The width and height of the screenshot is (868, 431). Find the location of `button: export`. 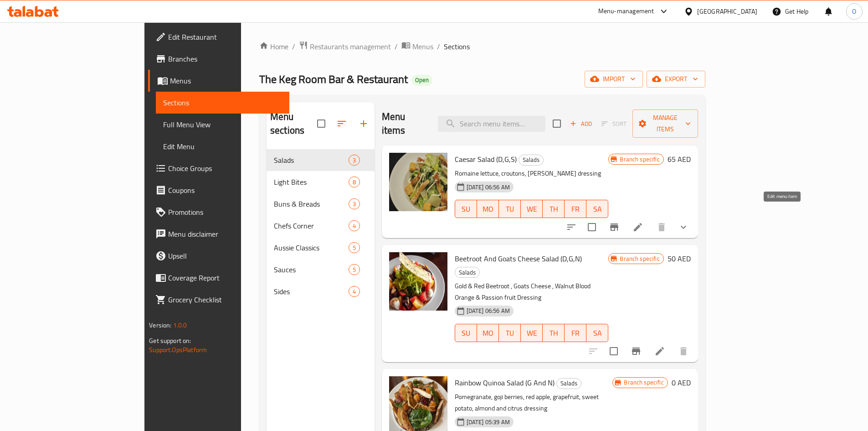

button: export is located at coordinates (676, 79).